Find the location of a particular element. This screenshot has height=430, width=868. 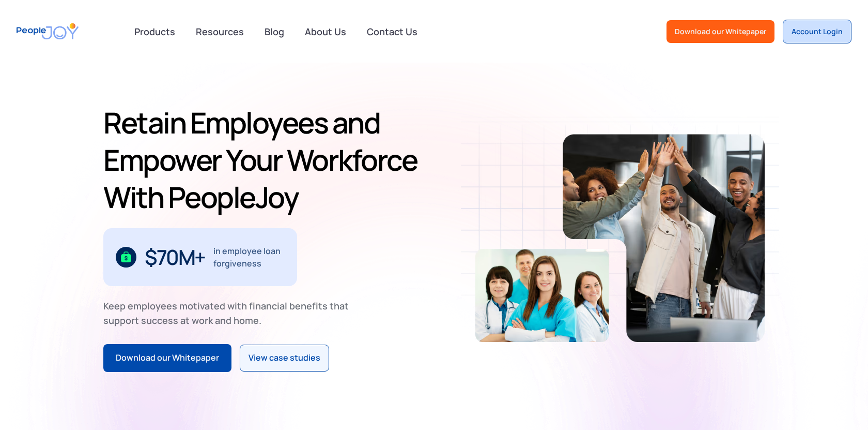

div: Keep employees motivated with financial benefits that support success at work and home. is located at coordinates (230, 313).